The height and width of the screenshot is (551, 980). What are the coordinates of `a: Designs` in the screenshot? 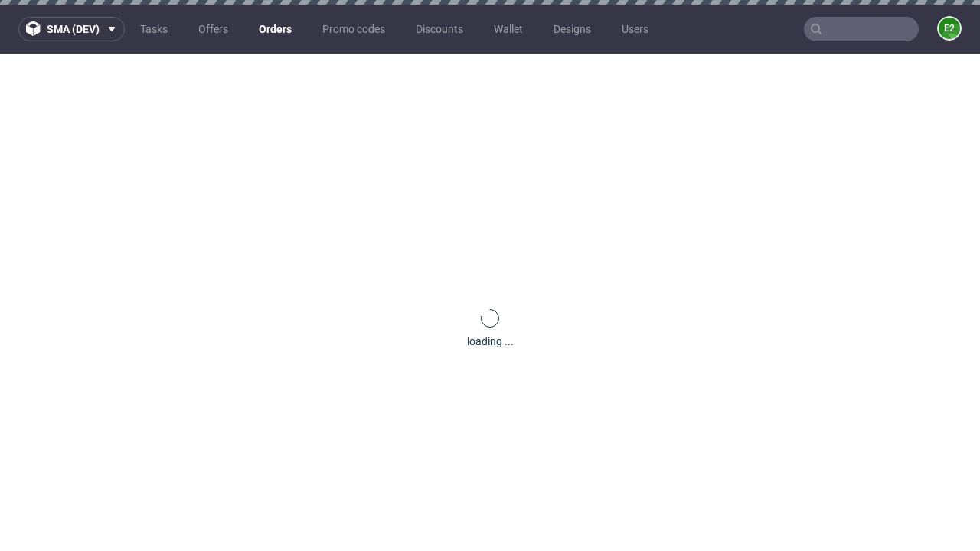 It's located at (572, 29).